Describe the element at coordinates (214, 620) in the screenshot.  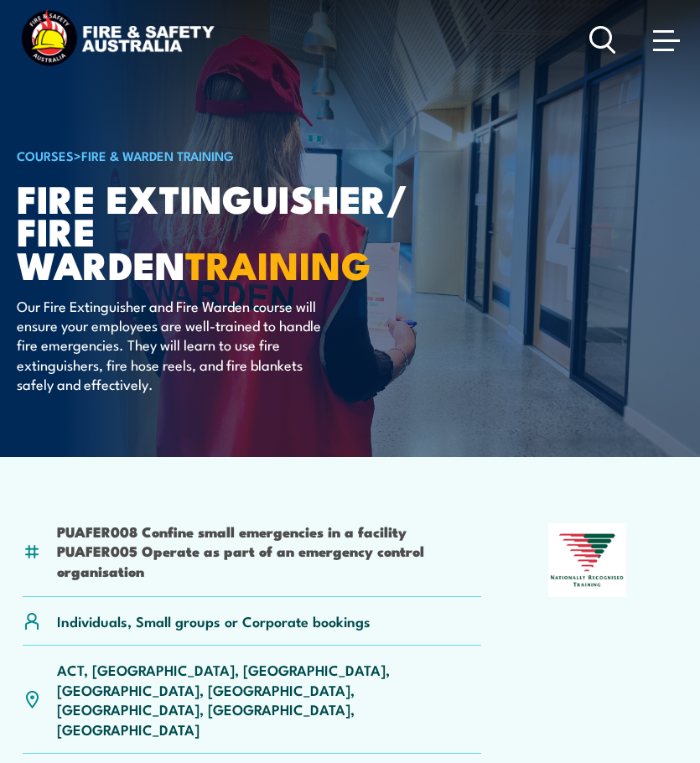
I see `p: Individuals, Small groups or Corporate bookings` at that location.